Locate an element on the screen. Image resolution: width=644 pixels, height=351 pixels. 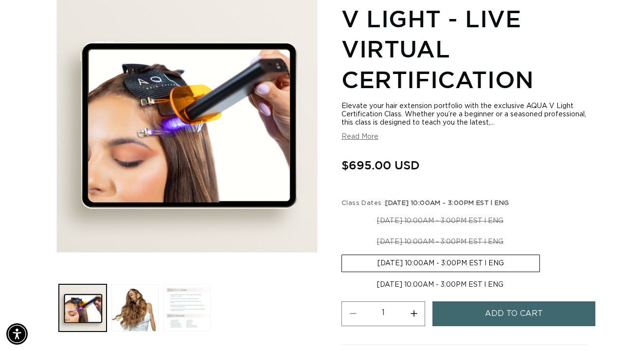
h1: V Light - Live Virtual Certification is located at coordinates (465, 49).